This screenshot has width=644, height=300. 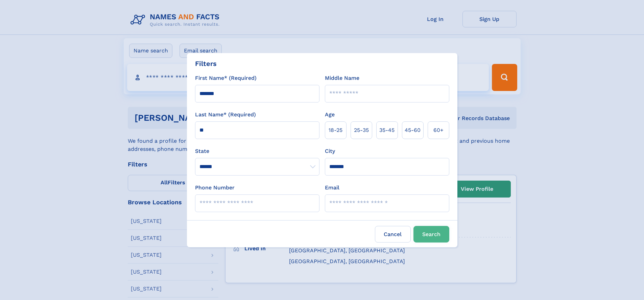 What do you see at coordinates (330, 151) in the screenshot?
I see `label: City` at bounding box center [330, 151].